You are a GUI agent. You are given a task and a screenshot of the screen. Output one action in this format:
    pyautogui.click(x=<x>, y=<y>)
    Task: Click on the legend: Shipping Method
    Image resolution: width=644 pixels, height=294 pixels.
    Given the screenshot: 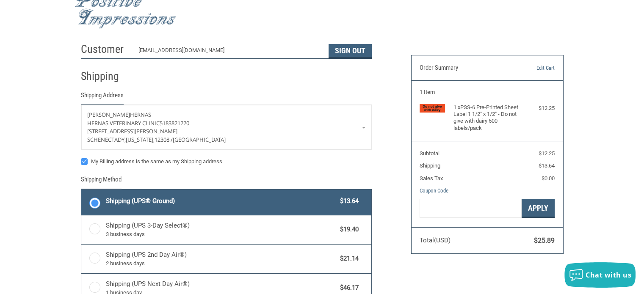 What is the action you would take?
    pyautogui.click(x=101, y=182)
    